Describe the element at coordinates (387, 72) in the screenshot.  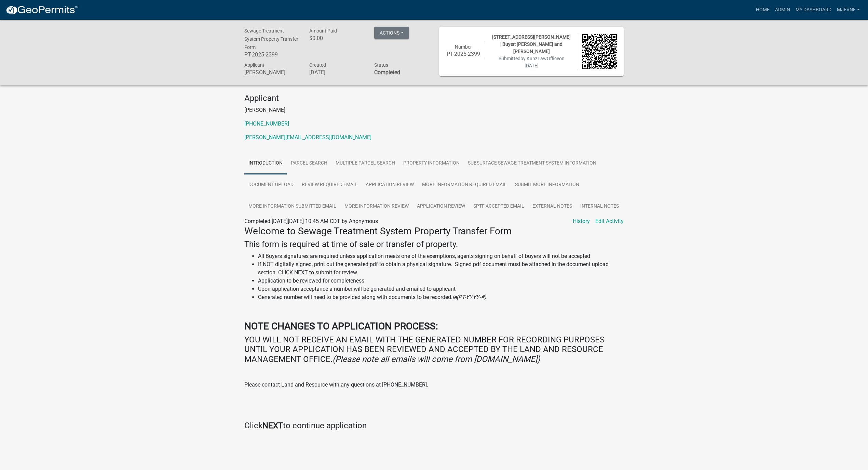
I see `strong: Completed` at that location.